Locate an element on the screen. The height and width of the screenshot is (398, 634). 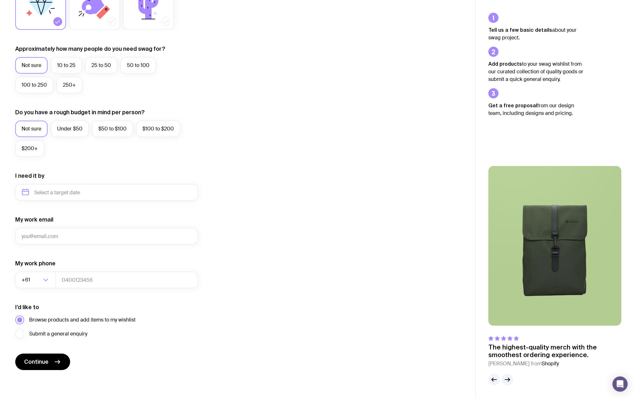
span: Shopify is located at coordinates (550, 363).